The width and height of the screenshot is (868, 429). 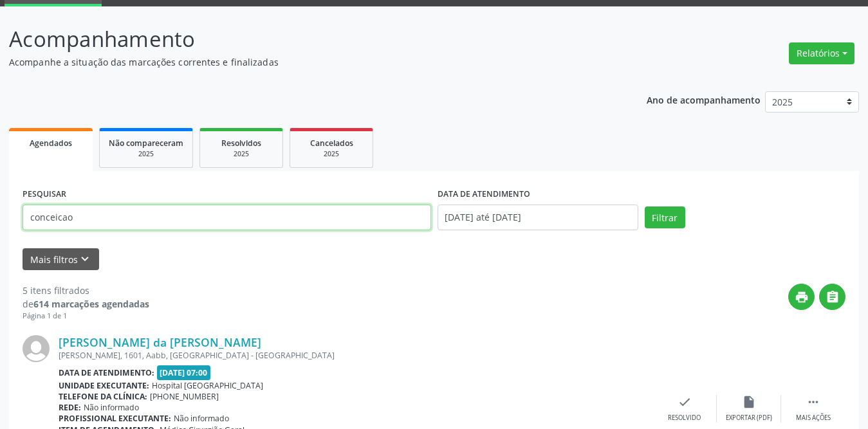 What do you see at coordinates (306, 39) in the screenshot?
I see `p: Acompanhamento` at bounding box center [306, 39].